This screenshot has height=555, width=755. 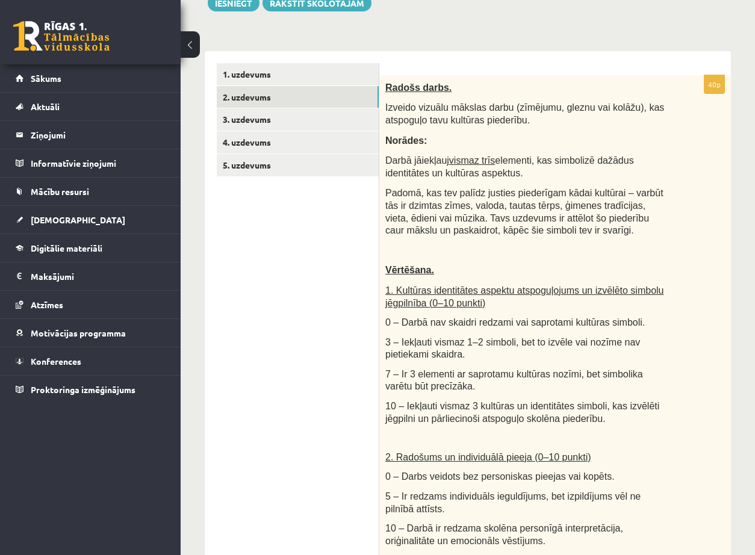 I want to click on a: Mācību resursi, so click(x=90, y=191).